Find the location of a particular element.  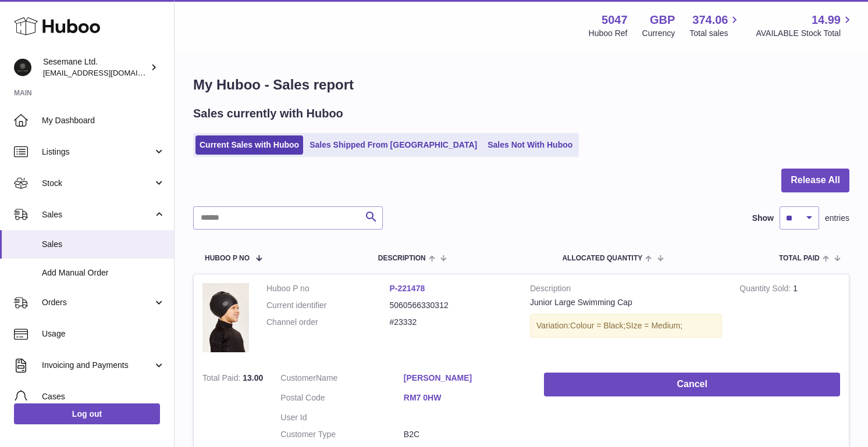

dd: #23332 is located at coordinates (451, 323).